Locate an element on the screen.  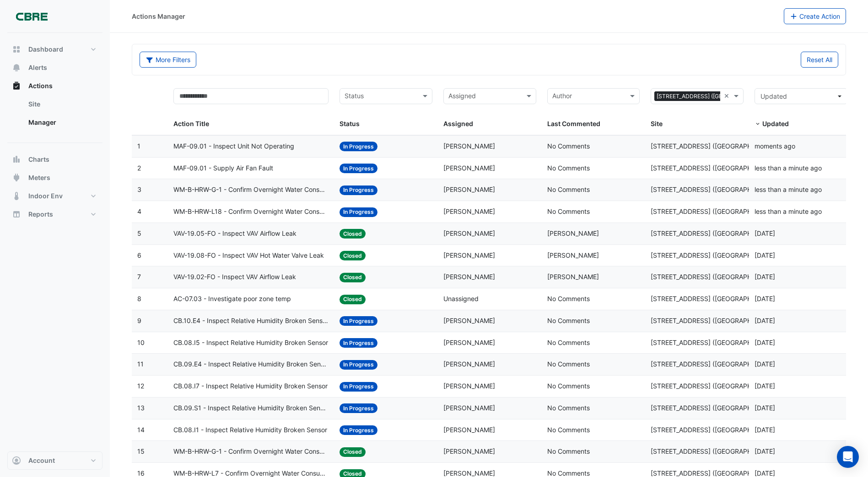
span: Indoor Env is located at coordinates (45, 196).